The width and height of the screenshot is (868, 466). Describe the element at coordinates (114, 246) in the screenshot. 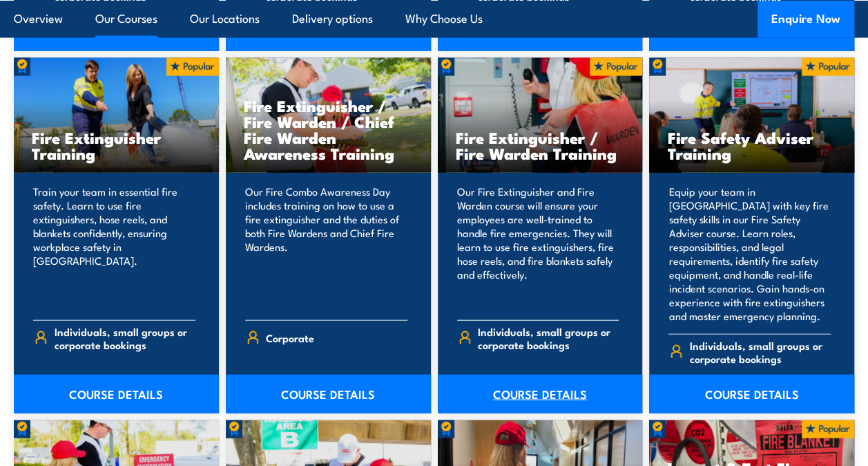

I see `p: Train your team in essential fire safety. Learn to use fire extinguishers, hose reels, and blanke...` at that location.